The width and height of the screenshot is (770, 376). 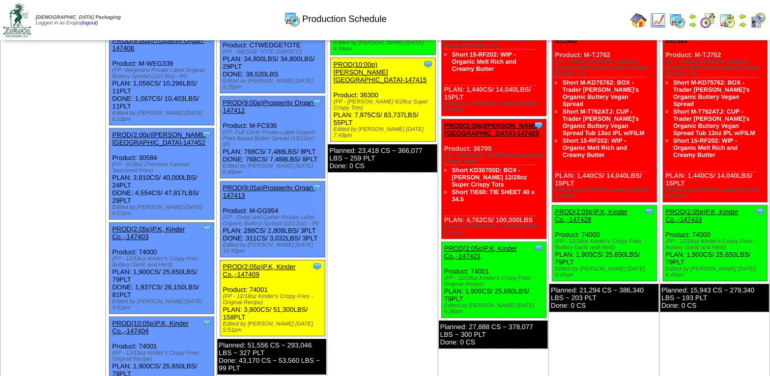 What do you see at coordinates (163, 167) in the screenshot?
I see `div: (FP - 6/28oz Checkers Famous Seasoned Fries)` at bounding box center [163, 167].